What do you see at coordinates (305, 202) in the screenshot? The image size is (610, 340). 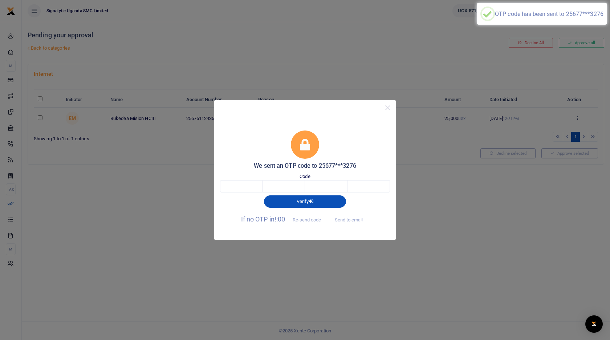 I see `button: Verify` at bounding box center [305, 202].